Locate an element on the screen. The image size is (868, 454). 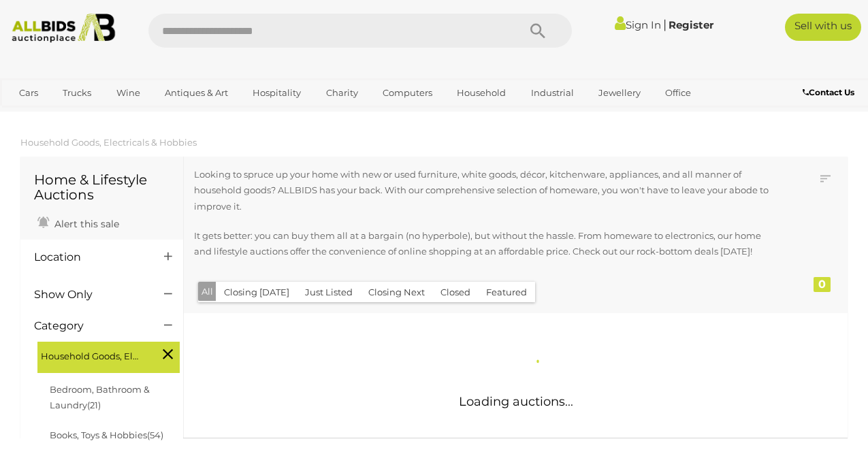
a: Trucks is located at coordinates (77, 92).